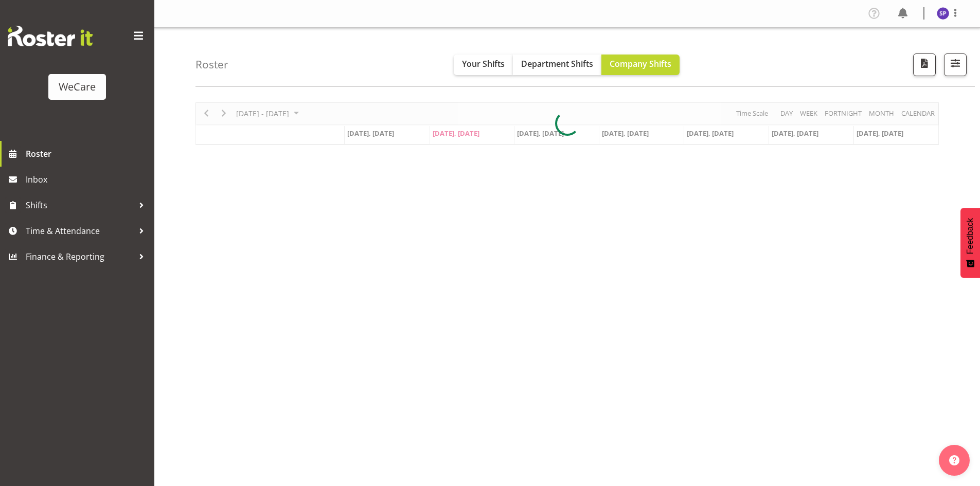  Describe the element at coordinates (971, 243) in the screenshot. I see `button: Feedback - Show survey` at that location.